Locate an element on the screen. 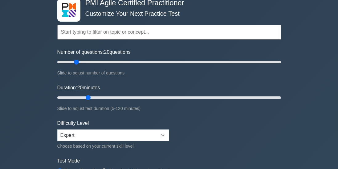  input: Start typing to filter on topic or concept... is located at coordinates (169, 32).